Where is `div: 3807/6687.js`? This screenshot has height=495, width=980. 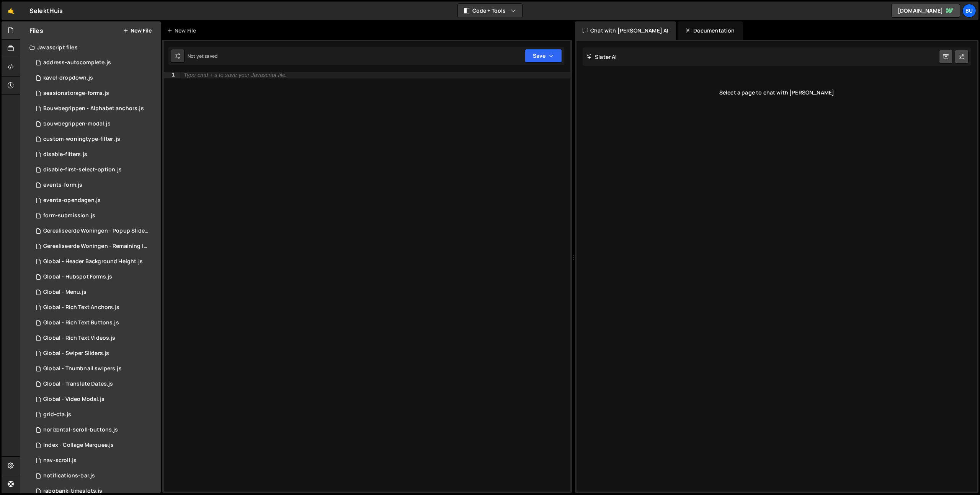 div: 3807/6687.js is located at coordinates (97, 246).